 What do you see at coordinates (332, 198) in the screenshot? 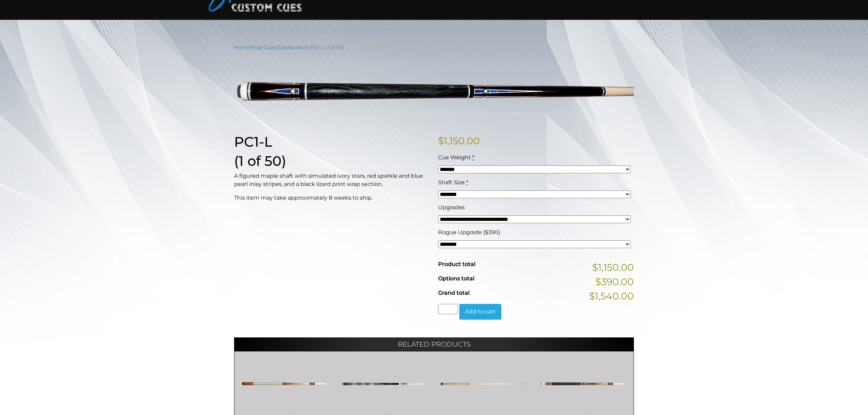
I see `p: This item may take approximately 8 weeks to ship.` at bounding box center [332, 198].